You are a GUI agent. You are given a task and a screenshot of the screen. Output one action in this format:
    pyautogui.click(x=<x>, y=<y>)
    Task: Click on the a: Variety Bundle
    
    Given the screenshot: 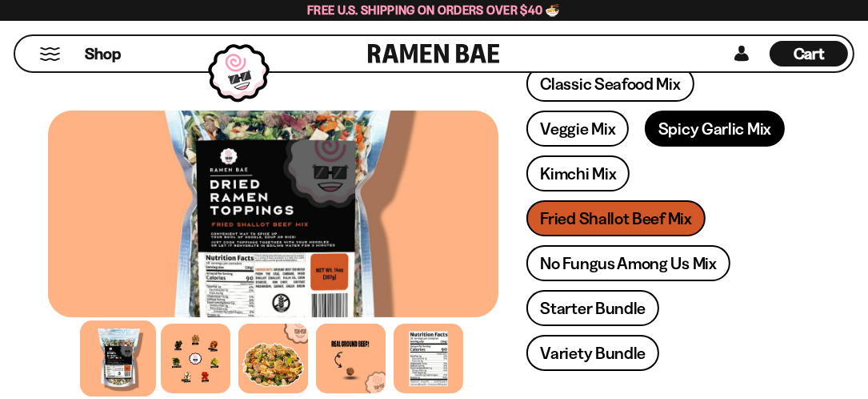 What is the action you would take?
    pyautogui.click(x=593, y=352)
    